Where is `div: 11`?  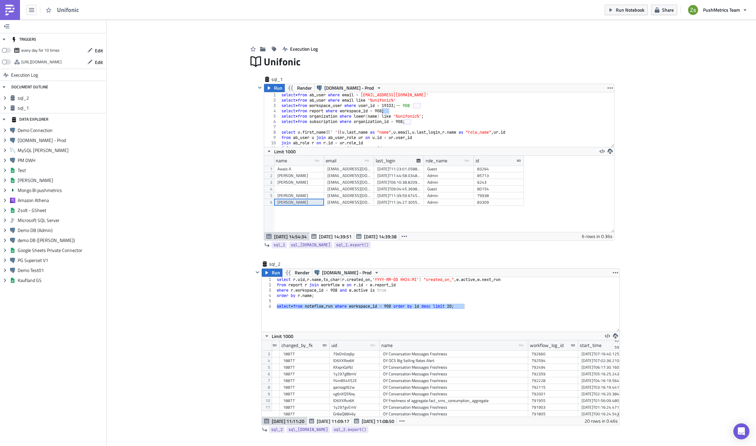 div: 11 is located at coordinates (272, 148).